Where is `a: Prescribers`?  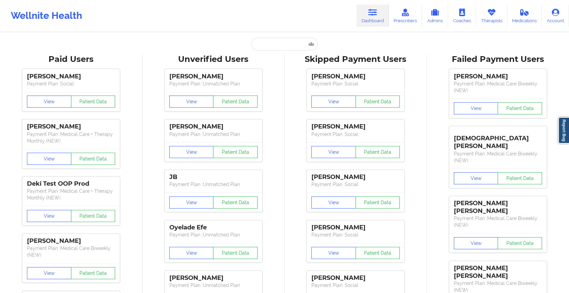
a: Prescribers is located at coordinates (405, 16).